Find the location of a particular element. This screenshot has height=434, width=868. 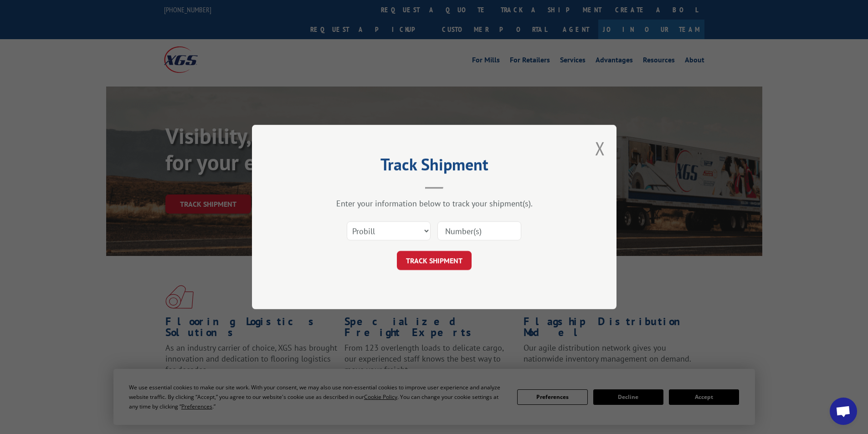

div: Open chat is located at coordinates (844, 411).